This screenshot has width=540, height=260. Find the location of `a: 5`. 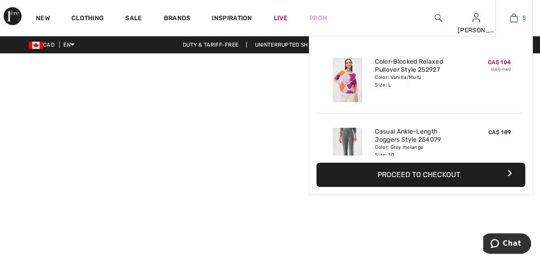

a: 5 is located at coordinates (514, 18).